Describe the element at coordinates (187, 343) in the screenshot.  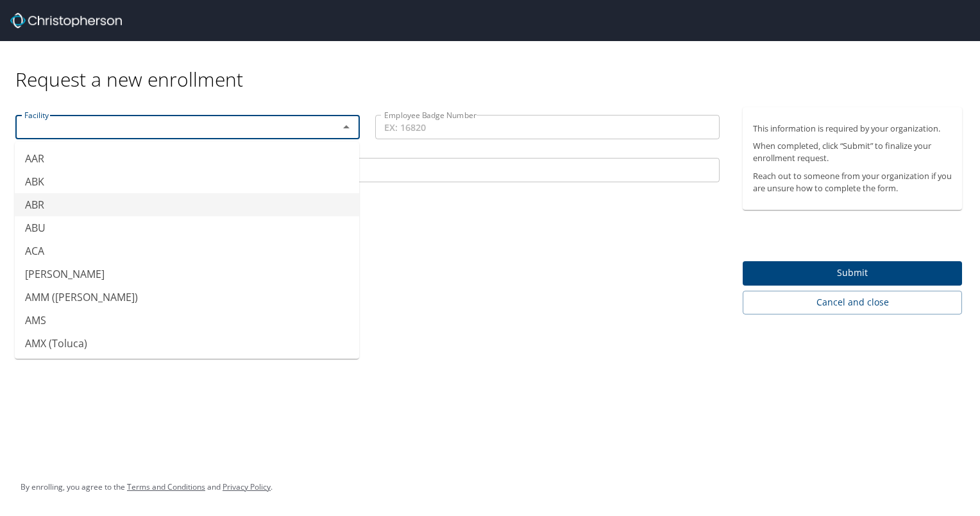
I see `li: AMX (Toluca)` at that location.